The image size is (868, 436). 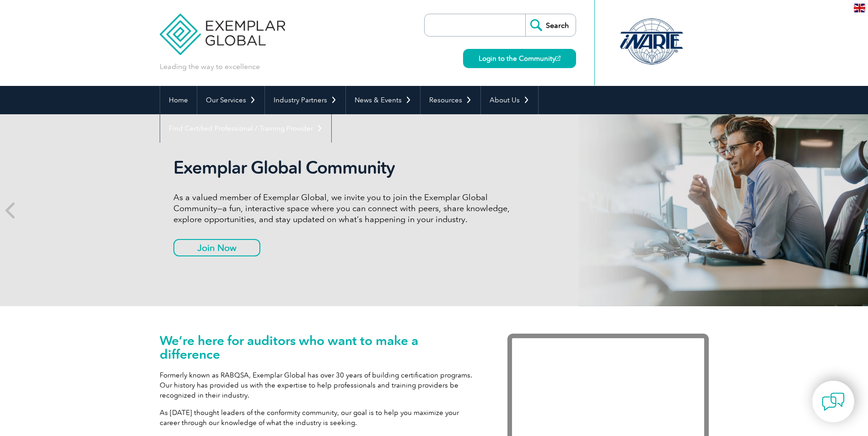 What do you see at coordinates (833, 402) in the screenshot?
I see `img: contact-chat.png` at bounding box center [833, 402].